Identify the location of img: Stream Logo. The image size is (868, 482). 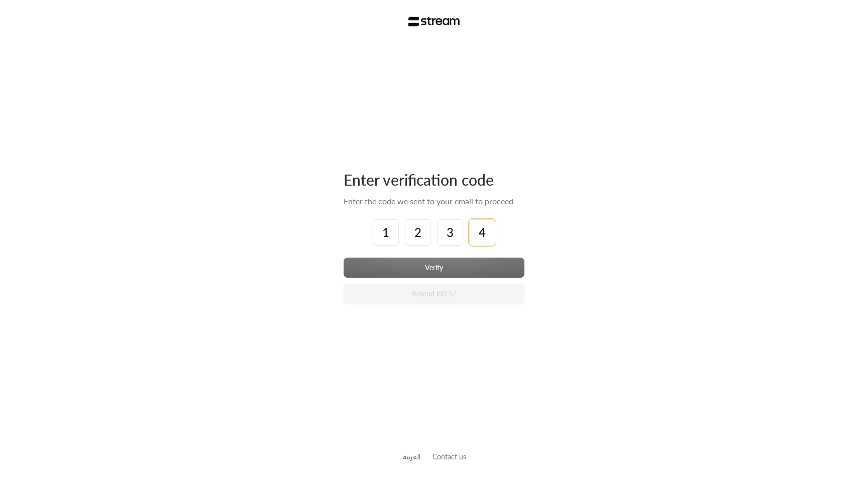
(434, 21).